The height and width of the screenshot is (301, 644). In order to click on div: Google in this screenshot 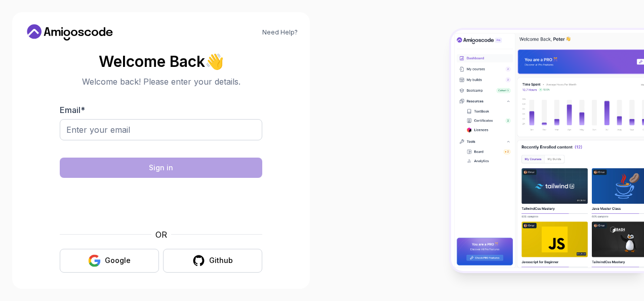, I will do `click(117, 260)`.